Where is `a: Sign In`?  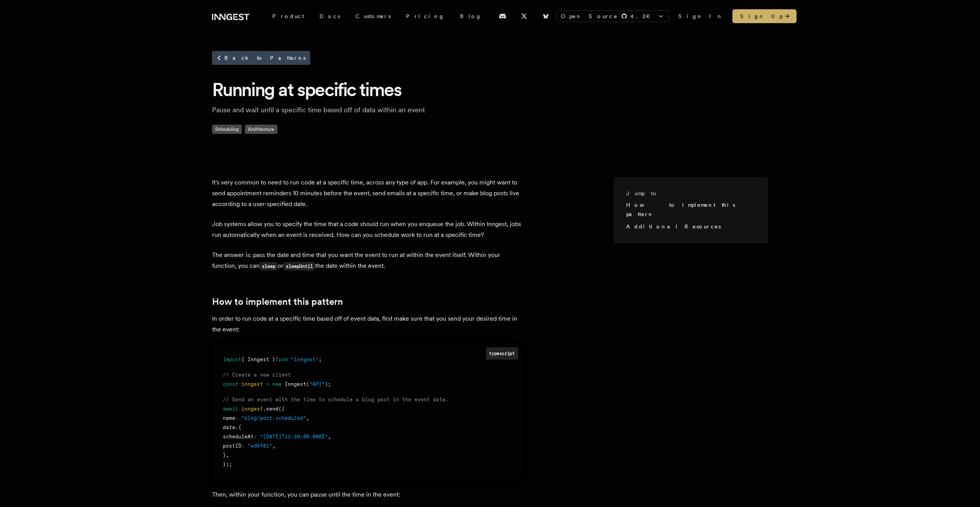
a: Sign In is located at coordinates (700, 17).